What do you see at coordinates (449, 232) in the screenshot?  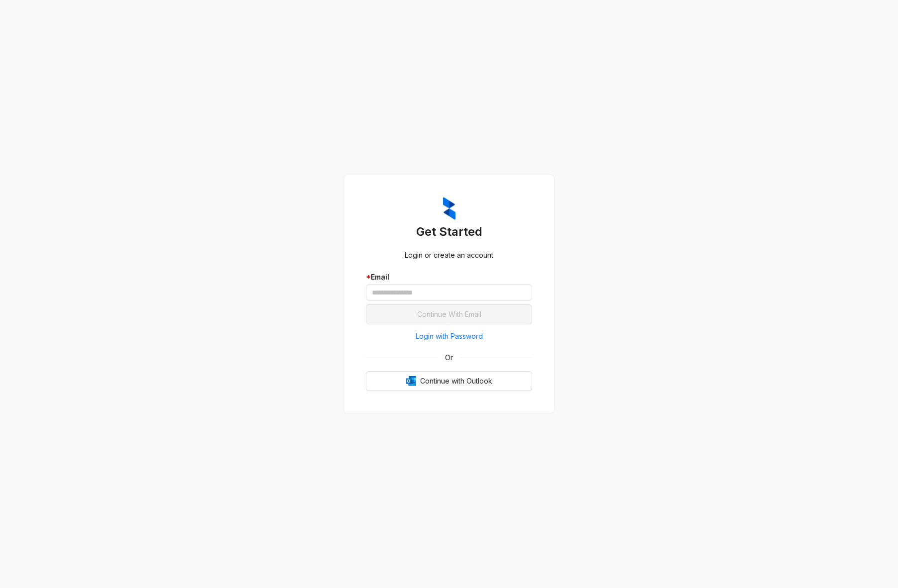 I see `h3: Get Started` at bounding box center [449, 232].